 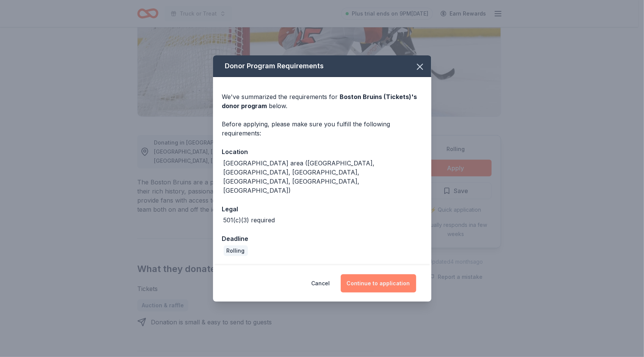 I want to click on div: We've summarized the requirements for below., so click(x=322, y=101).